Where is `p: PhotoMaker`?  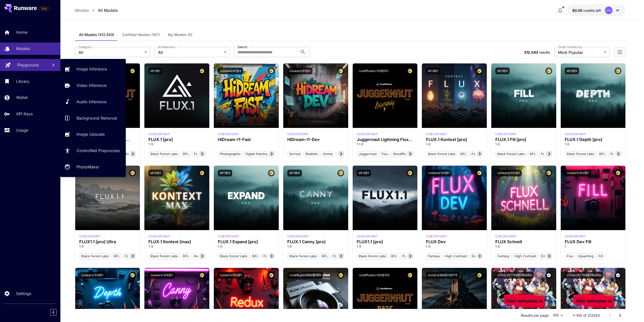
p: PhotoMaker is located at coordinates (88, 167).